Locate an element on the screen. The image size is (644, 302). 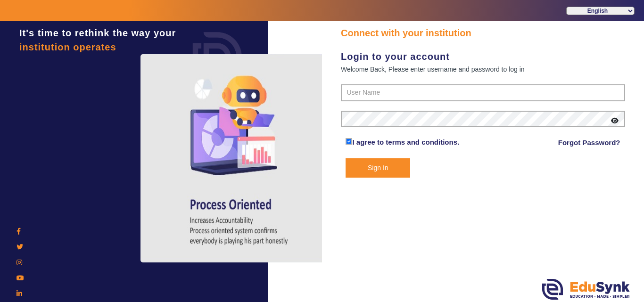
img: login4.png is located at coordinates (239, 158).